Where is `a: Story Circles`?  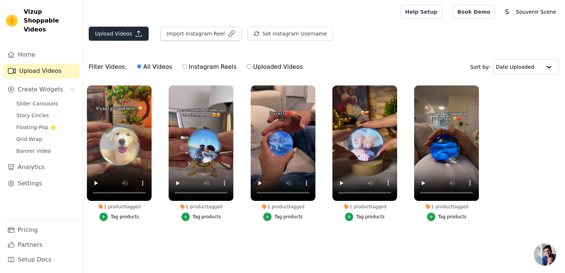 a: Story Circles is located at coordinates (45, 115).